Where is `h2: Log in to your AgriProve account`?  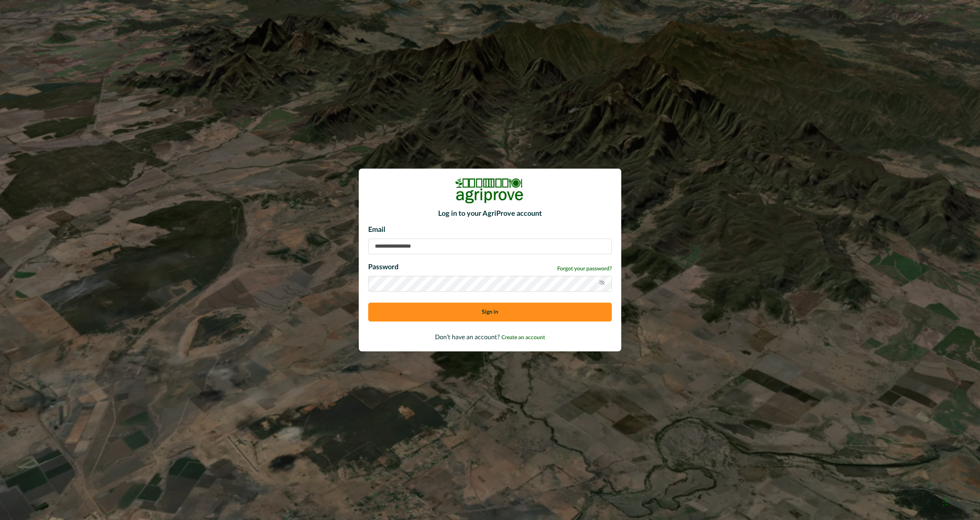 h2: Log in to your AgriProve account is located at coordinates (490, 214).